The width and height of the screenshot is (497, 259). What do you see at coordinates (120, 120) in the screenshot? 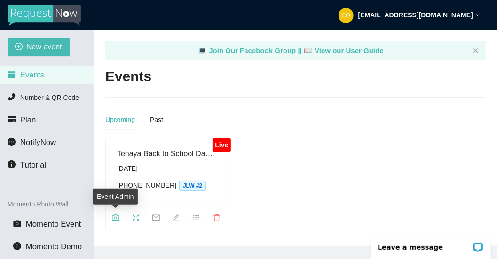
I see `div: Upcoming` at bounding box center [120, 120].